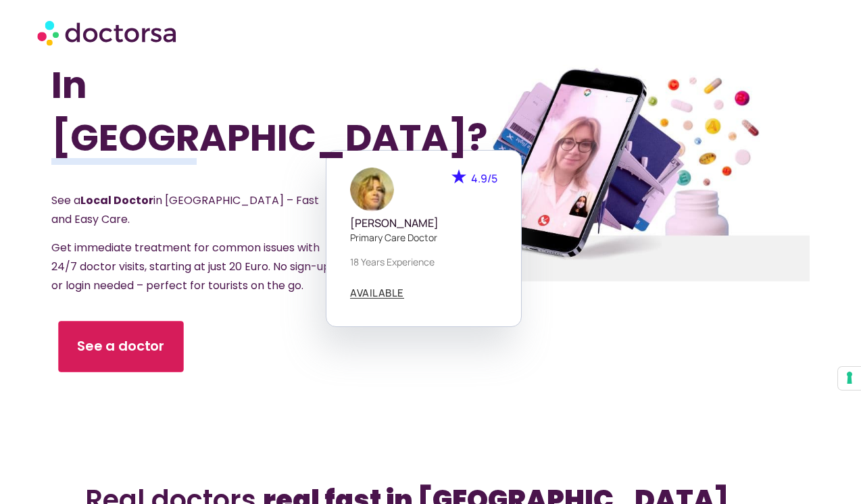 Image resolution: width=861 pixels, height=504 pixels. What do you see at coordinates (484, 178) in the screenshot?
I see `span: 4.9/5` at bounding box center [484, 178].